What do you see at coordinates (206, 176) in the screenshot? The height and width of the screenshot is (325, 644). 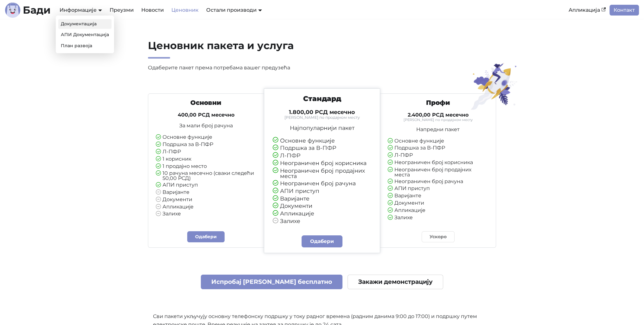 I see `li: 10 рачуна месечно (сваки следећи 50,00 РСД)` at bounding box center [206, 176].